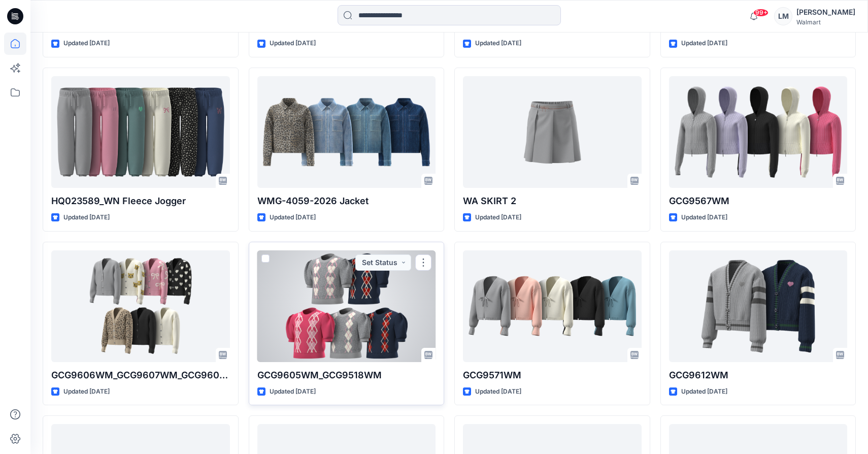 Image resolution: width=868 pixels, height=454 pixels. Describe the element at coordinates (140, 375) in the screenshot. I see `p: GCG9606WM_GCG9607WM_GCG9608WM_GCG9615WM_GCG9617WM` at that location.